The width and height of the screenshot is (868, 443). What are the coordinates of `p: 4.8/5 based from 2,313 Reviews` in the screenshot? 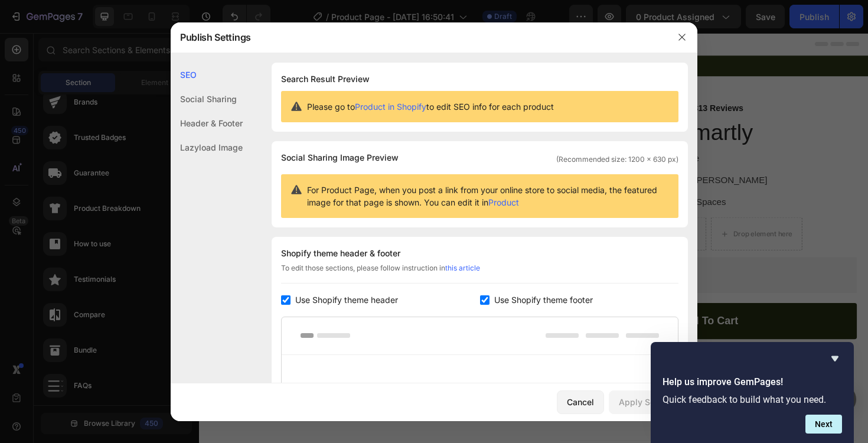 It's located at (511, 80).